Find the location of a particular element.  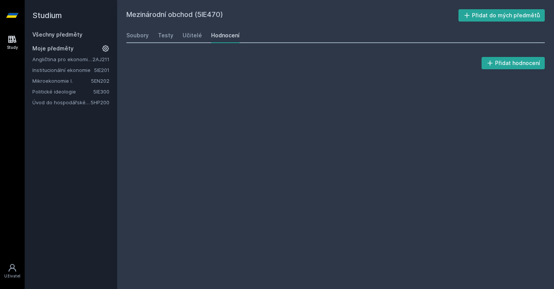

div: Hodnocení is located at coordinates (225, 35).